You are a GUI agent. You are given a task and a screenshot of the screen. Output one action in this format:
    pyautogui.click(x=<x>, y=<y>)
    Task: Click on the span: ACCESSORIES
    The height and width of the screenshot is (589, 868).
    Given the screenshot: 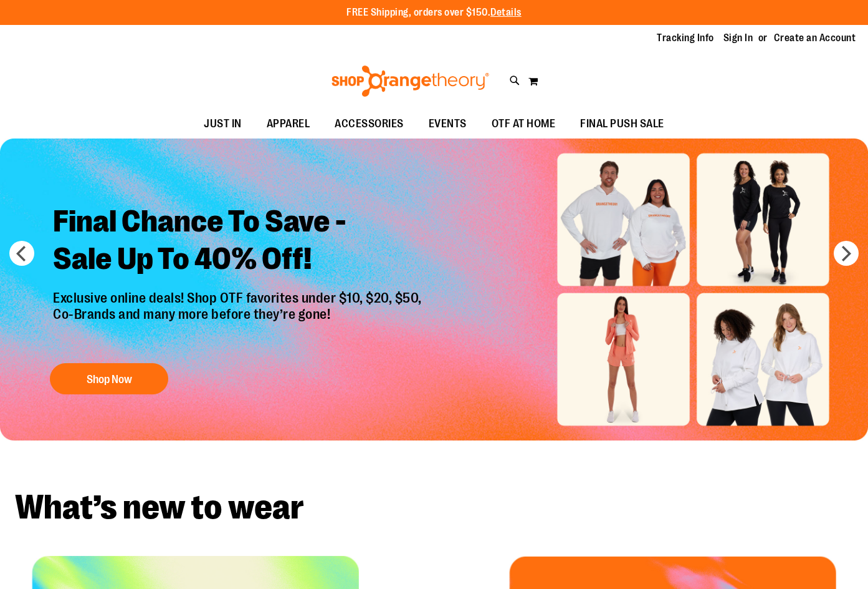 What is the action you would take?
    pyautogui.click(x=369, y=124)
    